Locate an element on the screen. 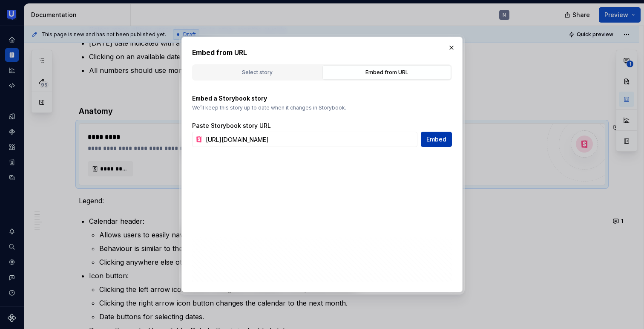  div: Embed from URL is located at coordinates (387, 72).